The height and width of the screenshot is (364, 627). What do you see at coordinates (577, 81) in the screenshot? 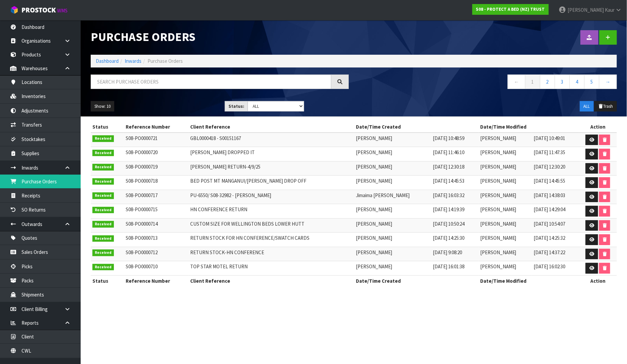
I see `a: 4` at bounding box center [577, 81].